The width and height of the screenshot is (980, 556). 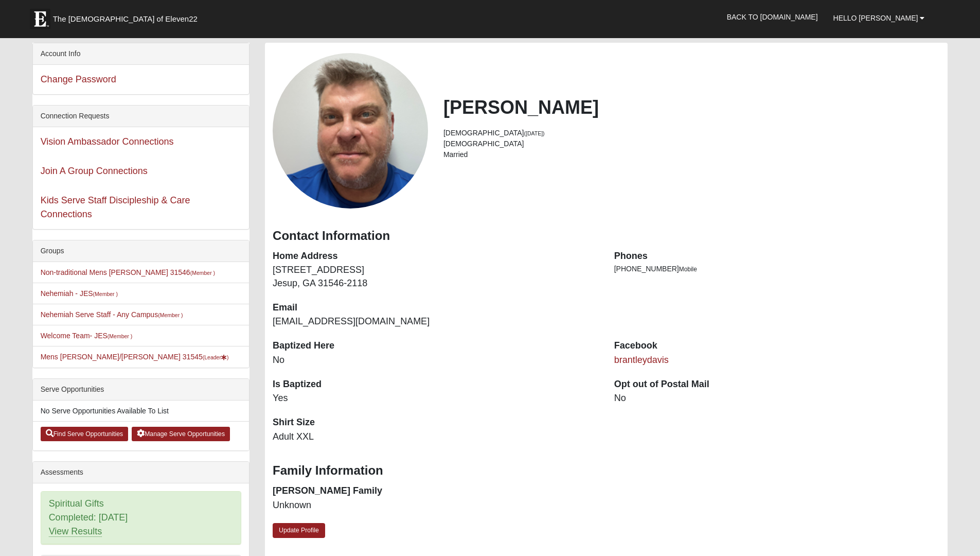 I want to click on dd: Adult XXL, so click(x=436, y=437).